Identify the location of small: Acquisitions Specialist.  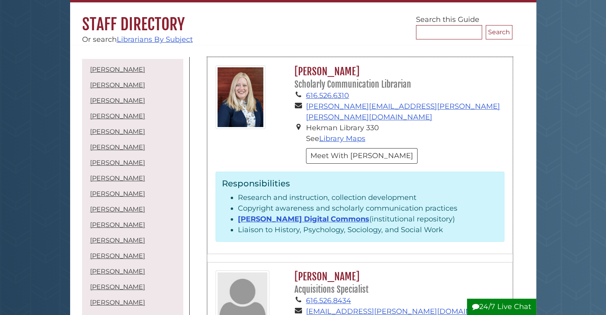
(332, 290).